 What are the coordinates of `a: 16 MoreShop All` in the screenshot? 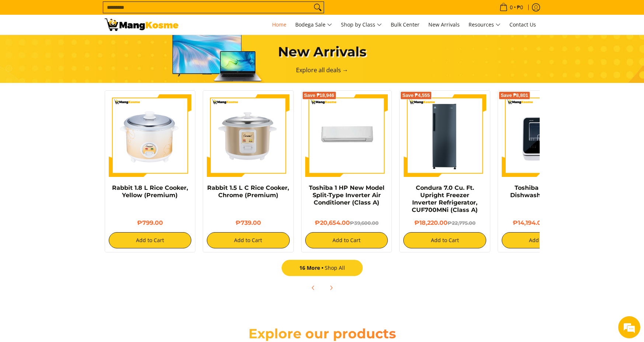 It's located at (322, 268).